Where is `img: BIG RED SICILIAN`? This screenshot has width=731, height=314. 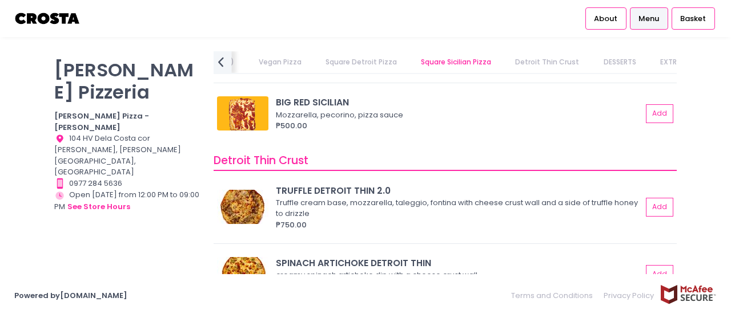
img: BIG RED SICILIAN is located at coordinates (243, 114).